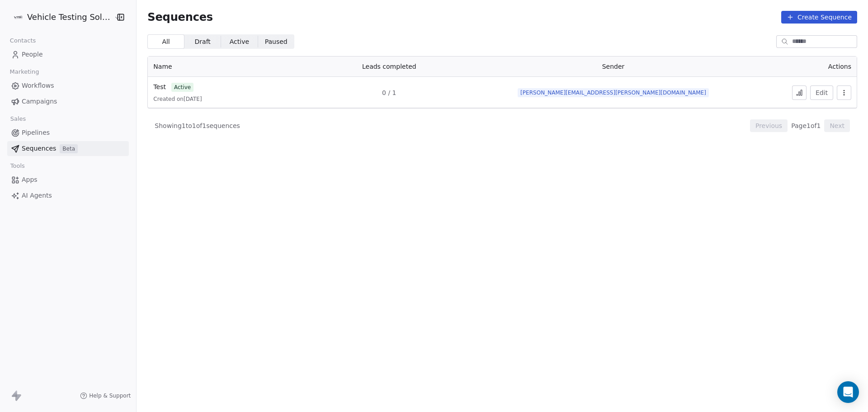 This screenshot has width=868, height=412. I want to click on span: Actions, so click(839, 66).